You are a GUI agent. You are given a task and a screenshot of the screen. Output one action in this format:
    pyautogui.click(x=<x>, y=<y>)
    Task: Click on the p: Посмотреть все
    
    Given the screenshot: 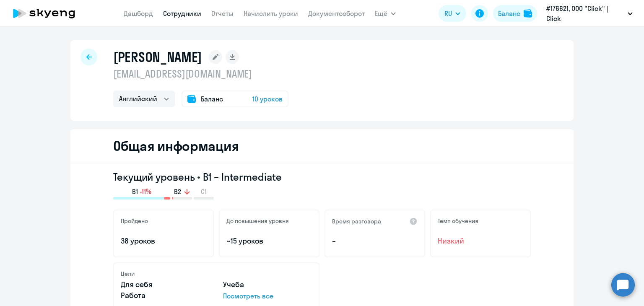 What is the action you would take?
    pyautogui.click(x=267, y=296)
    